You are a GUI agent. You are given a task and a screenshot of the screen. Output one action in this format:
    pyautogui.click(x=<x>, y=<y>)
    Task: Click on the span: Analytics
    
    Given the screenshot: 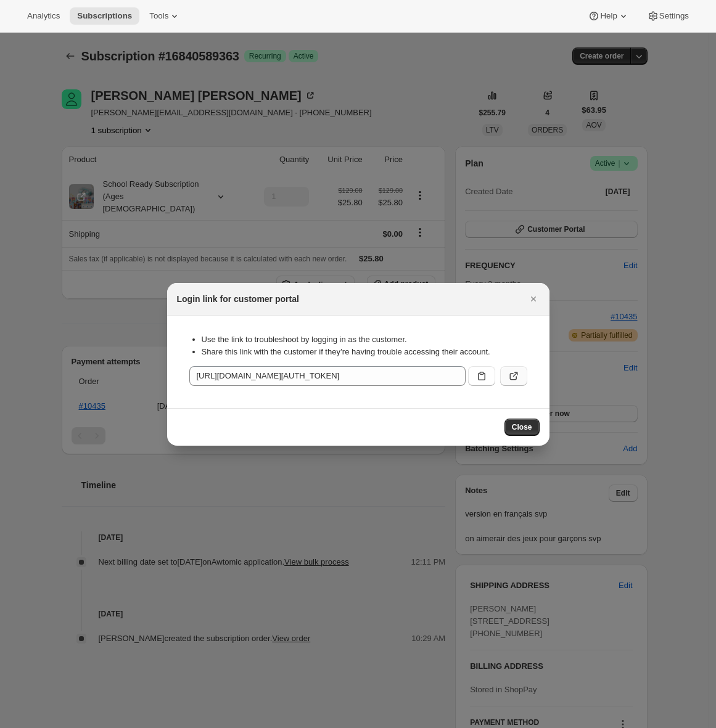 What is the action you would take?
    pyautogui.click(x=43, y=16)
    